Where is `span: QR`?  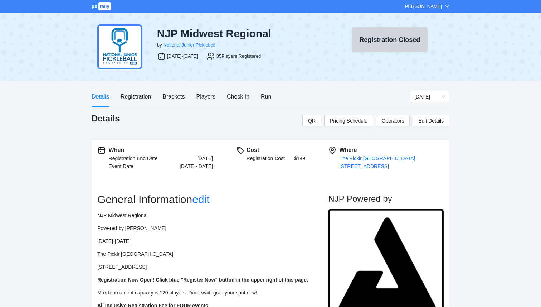 span: QR is located at coordinates (312, 121).